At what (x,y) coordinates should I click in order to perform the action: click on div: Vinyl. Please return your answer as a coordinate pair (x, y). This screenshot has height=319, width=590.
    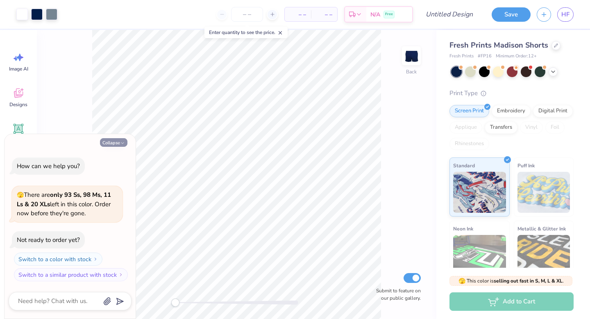
    Looking at the image, I should click on (532, 128).